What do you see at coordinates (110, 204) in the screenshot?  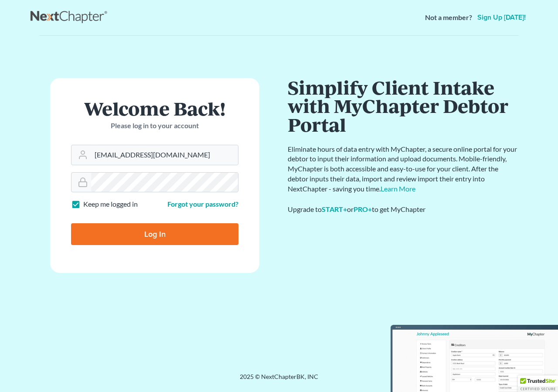 I see `label: Keep me logged in` at bounding box center [110, 204].